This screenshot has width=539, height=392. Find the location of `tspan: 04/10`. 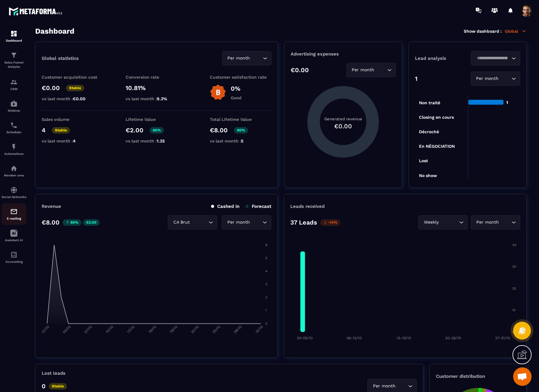

tspan: 04/10 is located at coordinates (66, 330).